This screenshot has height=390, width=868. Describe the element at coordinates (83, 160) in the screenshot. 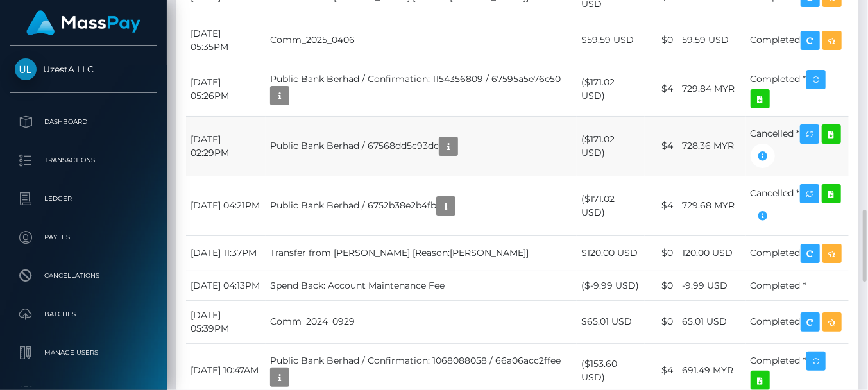

I see `a: Transactions` at that location.